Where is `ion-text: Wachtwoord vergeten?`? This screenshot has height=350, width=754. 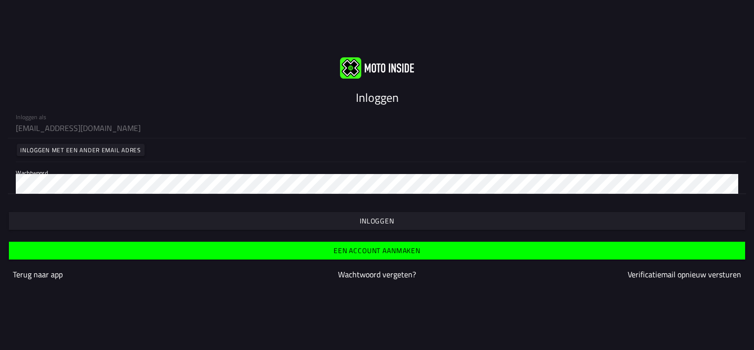
ion-text: Wachtwoord vergeten? is located at coordinates (377, 274).